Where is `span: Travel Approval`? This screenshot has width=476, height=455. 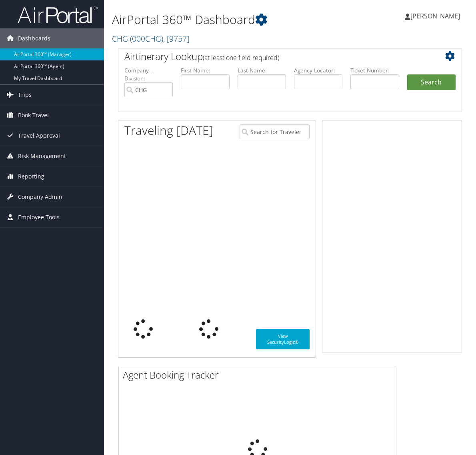
span: Travel Approval is located at coordinates (39, 136).